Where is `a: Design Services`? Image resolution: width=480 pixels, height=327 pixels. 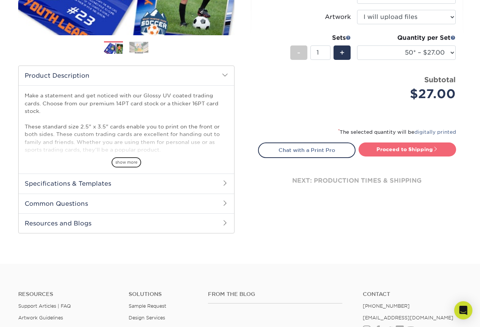
a: Design Services is located at coordinates (147, 318).